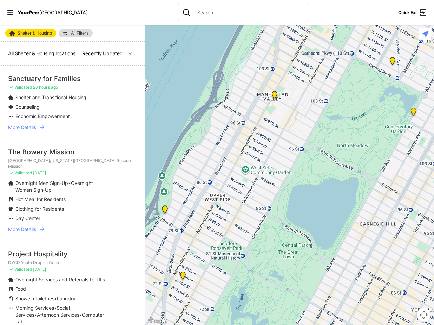  I want to click on span: YourPeer, so click(28, 12).